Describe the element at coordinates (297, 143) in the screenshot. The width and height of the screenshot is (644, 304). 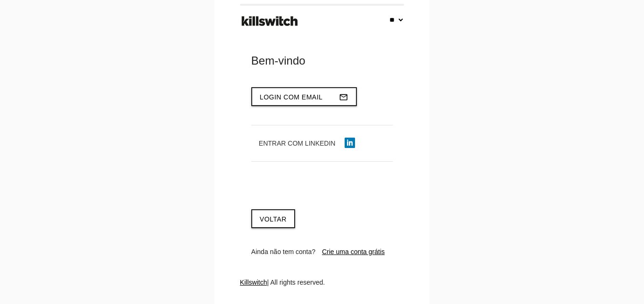
I see `span: Entrar com LinkedIn` at that location.